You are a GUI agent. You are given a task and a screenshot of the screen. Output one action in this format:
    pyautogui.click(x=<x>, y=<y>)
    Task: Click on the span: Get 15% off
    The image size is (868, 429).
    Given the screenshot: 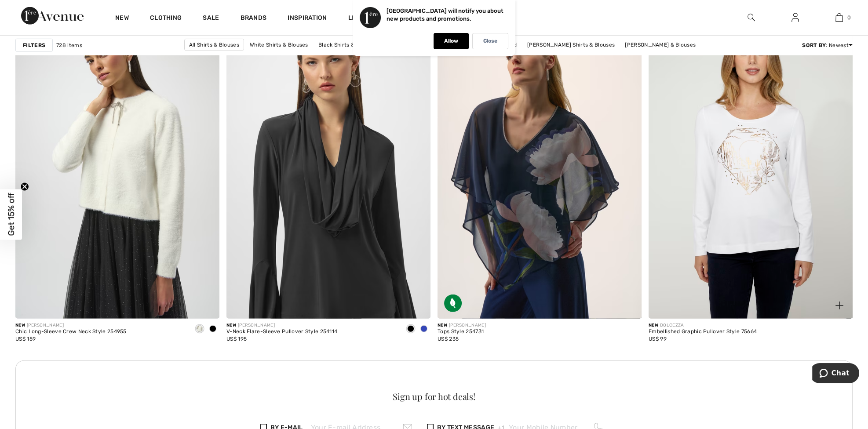 What is the action you would take?
    pyautogui.click(x=11, y=214)
    